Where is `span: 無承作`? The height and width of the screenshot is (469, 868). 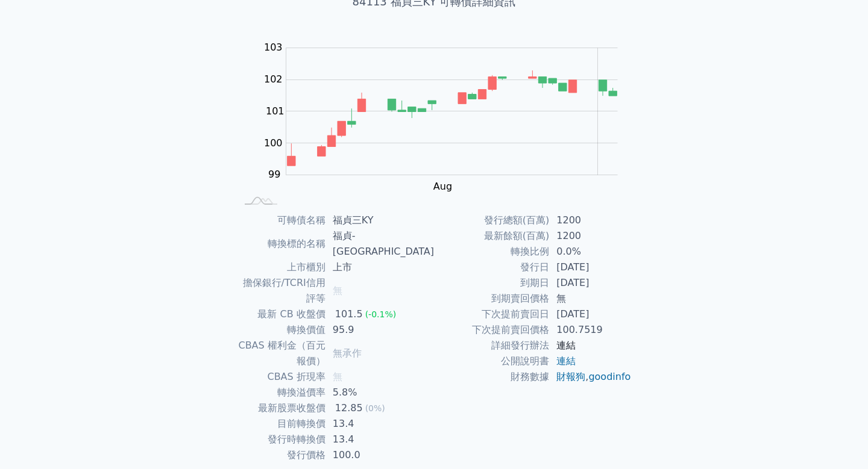 span: 無承作 is located at coordinates (347, 353).